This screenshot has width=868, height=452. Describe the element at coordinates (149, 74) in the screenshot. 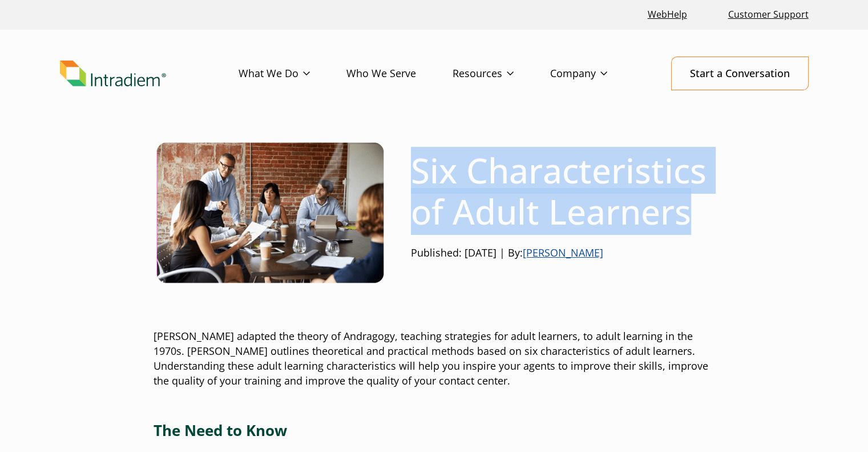

I see `a: Link to homepage of Intradiem` at that location.